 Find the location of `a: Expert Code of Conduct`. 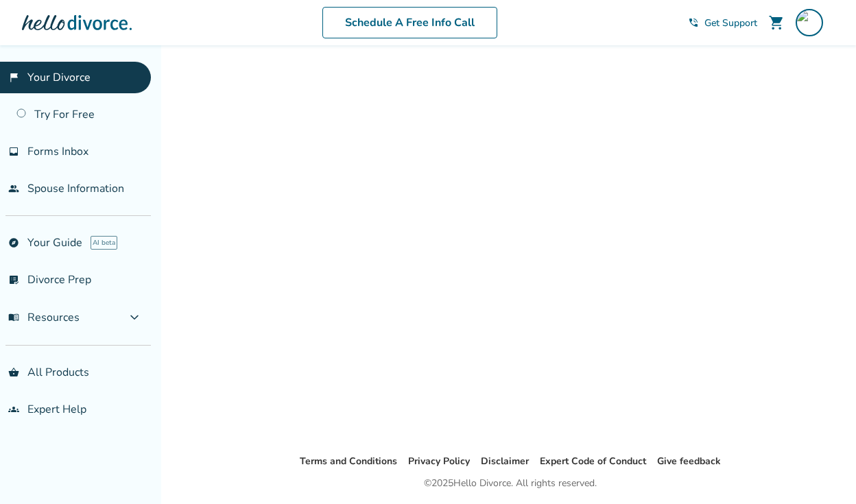

a: Expert Code of Conduct is located at coordinates (593, 461).